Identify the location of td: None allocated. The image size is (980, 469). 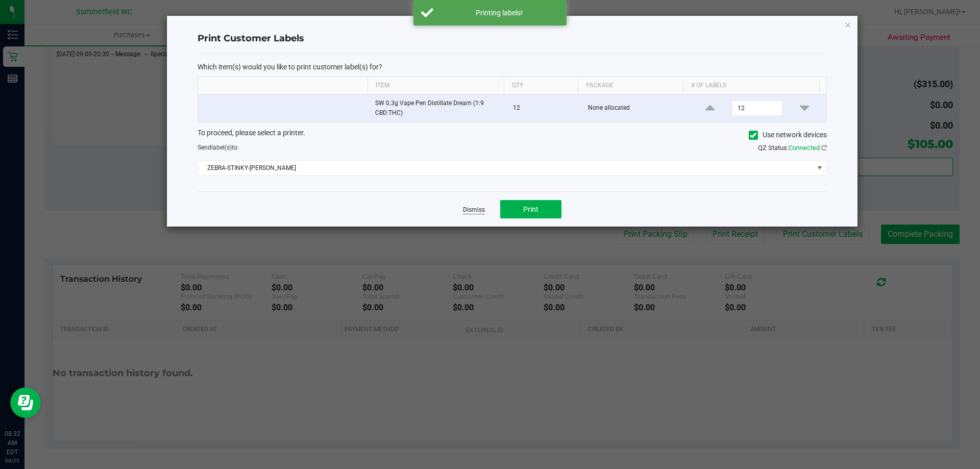
(635, 108).